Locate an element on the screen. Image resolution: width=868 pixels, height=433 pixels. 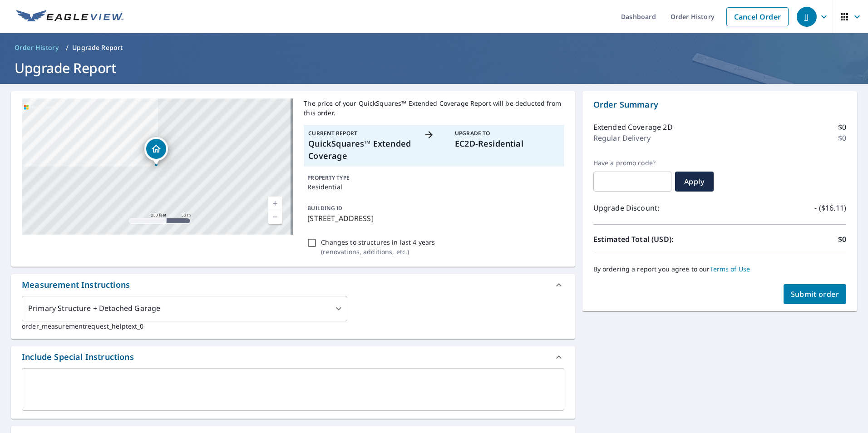
p: Regular Delivery is located at coordinates (622, 138).